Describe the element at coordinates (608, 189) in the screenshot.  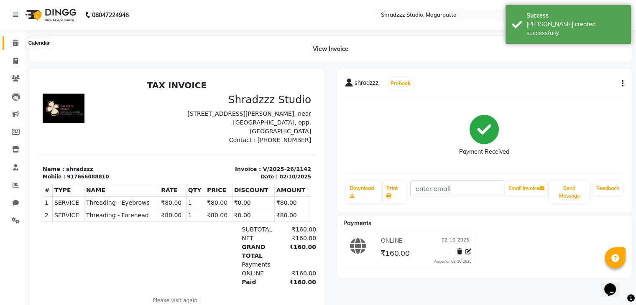
I see `a: Feedback` at that location.